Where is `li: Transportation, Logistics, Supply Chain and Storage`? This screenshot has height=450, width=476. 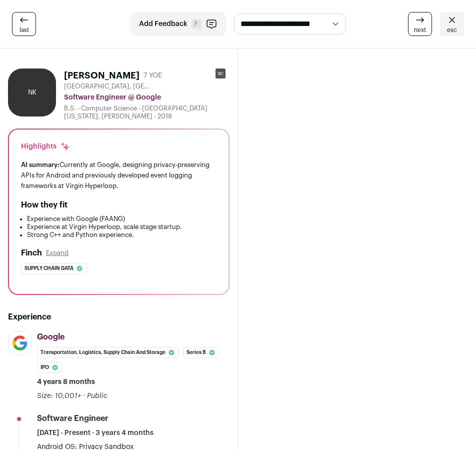
li: Transportation, Logistics, Supply Chain and Storage is located at coordinates (108, 353).